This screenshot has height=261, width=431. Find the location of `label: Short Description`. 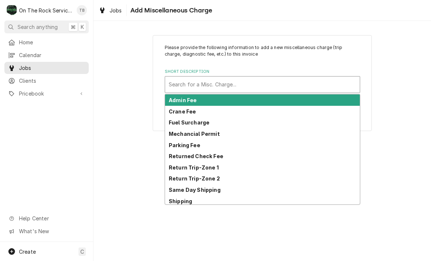

label: Short Description is located at coordinates (262, 72).